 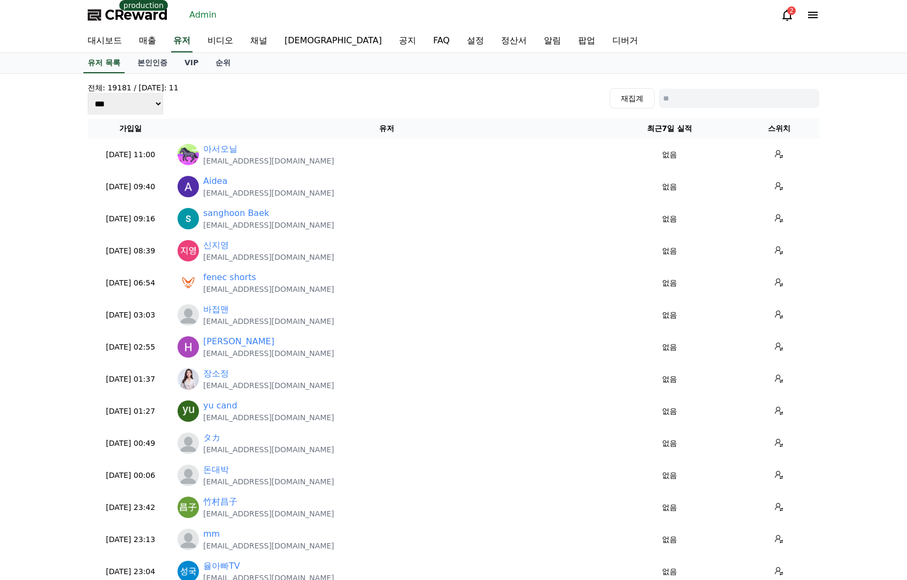 What do you see at coordinates (514, 41) in the screenshot?
I see `a: 정산서` at bounding box center [514, 41].